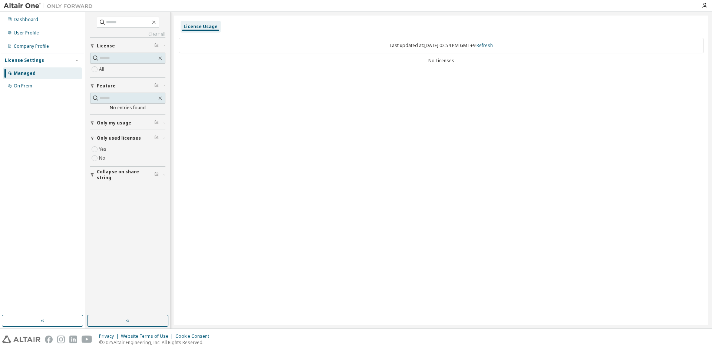 The image size is (712, 350). Describe the element at coordinates (128, 108) in the screenshot. I see `div: No entries found` at that location.